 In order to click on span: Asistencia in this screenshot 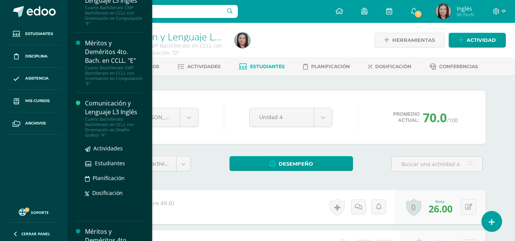, I will do `click(37, 78)`.